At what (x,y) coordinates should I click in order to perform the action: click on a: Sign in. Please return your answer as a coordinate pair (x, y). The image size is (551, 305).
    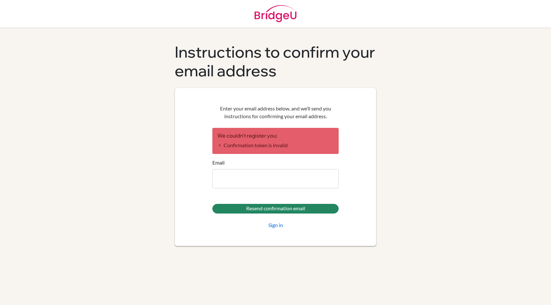
    Looking at the image, I should click on (275, 225).